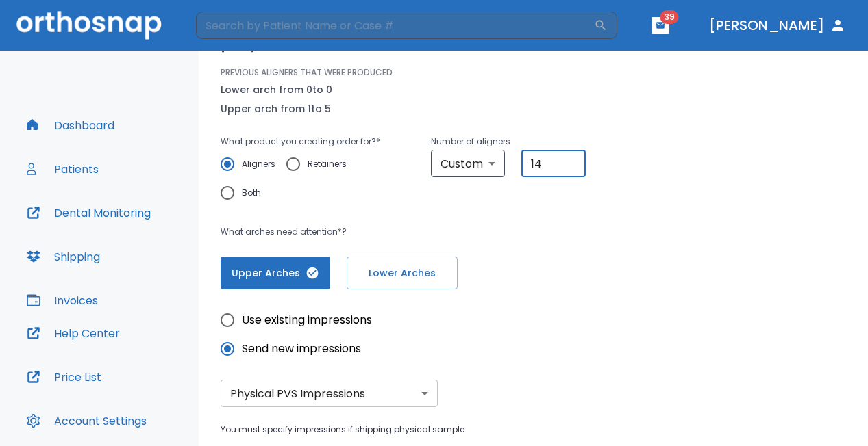 The image size is (868, 446). What do you see at coordinates (402, 273) in the screenshot?
I see `button: Lower Arches` at bounding box center [402, 273].